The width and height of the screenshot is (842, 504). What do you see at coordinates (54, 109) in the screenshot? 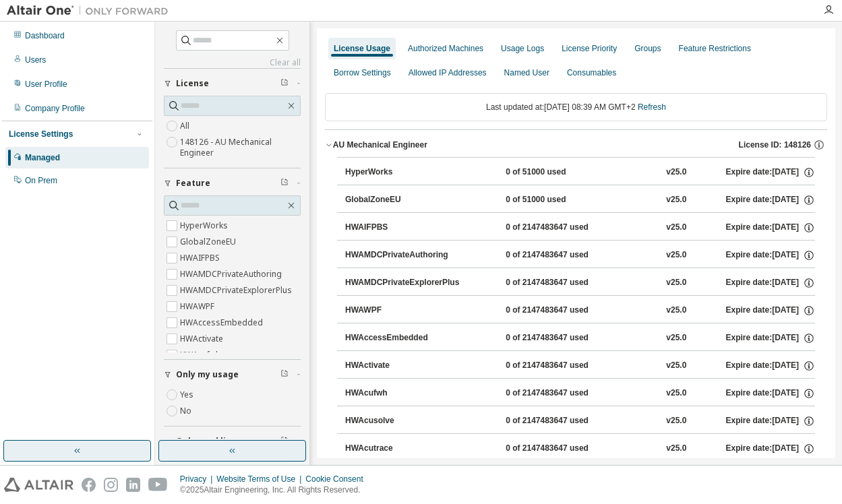
I see `div: Company Profile` at bounding box center [54, 109].